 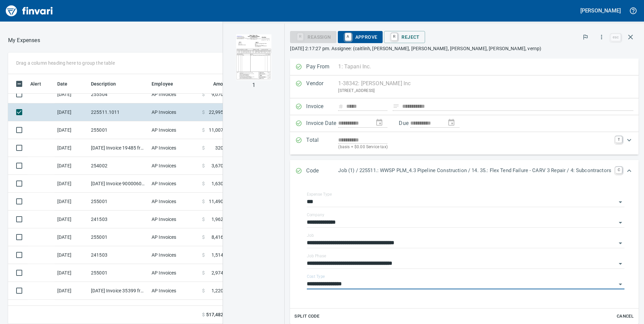 What do you see at coordinates (221, 165) in the screenshot?
I see `span: 3,670.73` at bounding box center [221, 165].